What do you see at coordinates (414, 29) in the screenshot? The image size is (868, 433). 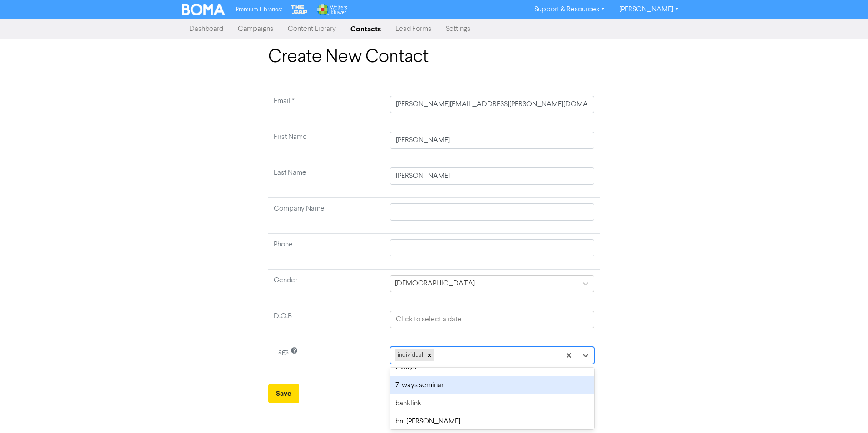 I see `a: Lead Forms` at bounding box center [414, 29].